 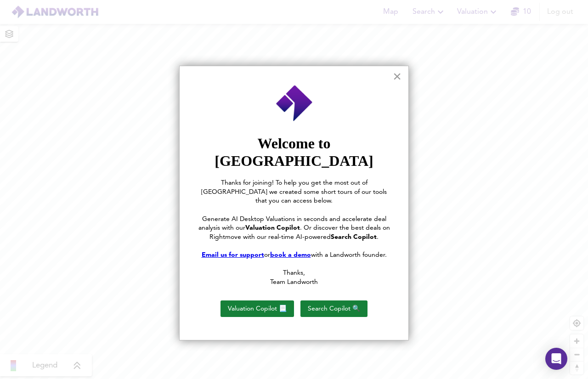 I want to click on a: book a demo, so click(x=290, y=255).